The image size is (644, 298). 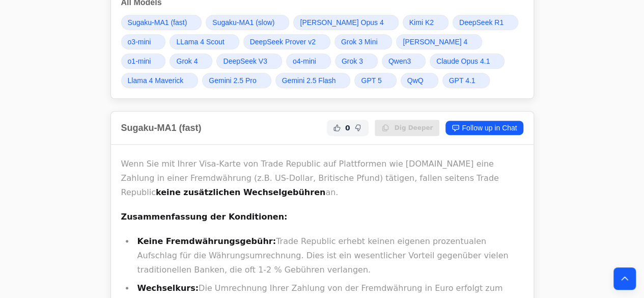 I want to click on h2: Sugaku-MA1 (fast), so click(x=162, y=128).